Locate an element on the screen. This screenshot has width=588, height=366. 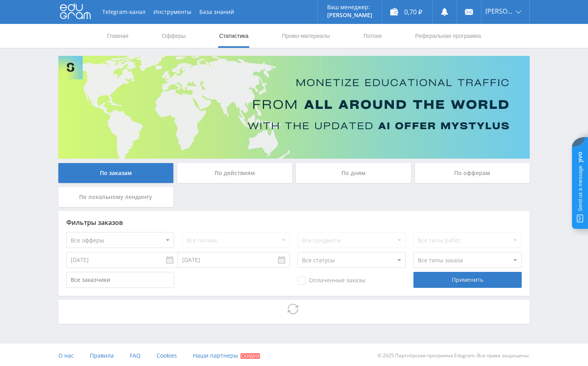
span: Наши партнеры is located at coordinates (215, 355).